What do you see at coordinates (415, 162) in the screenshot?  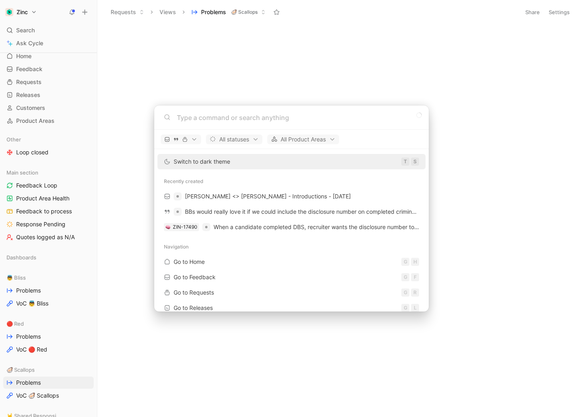 I see `div: S` at bounding box center [415, 162].